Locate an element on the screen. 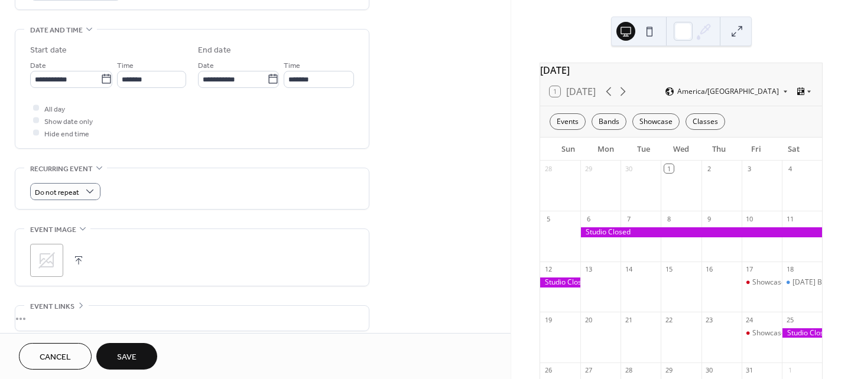 This screenshot has width=851, height=379. div: 3 is located at coordinates (749, 168).